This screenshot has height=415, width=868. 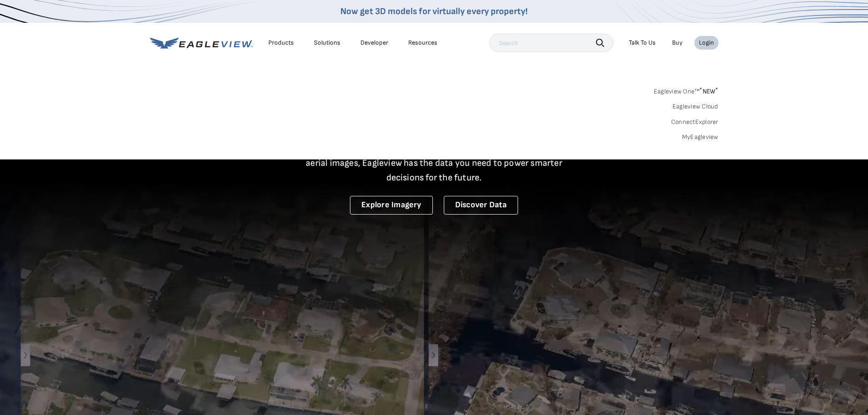 I want to click on a: Developer, so click(x=374, y=43).